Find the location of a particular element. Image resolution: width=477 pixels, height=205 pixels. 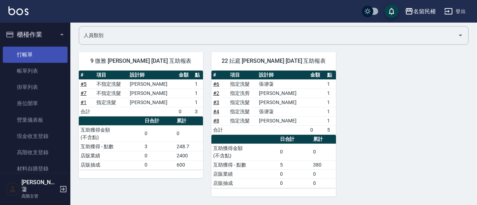

a: 材料自購登錄 is located at coordinates (35, 168).